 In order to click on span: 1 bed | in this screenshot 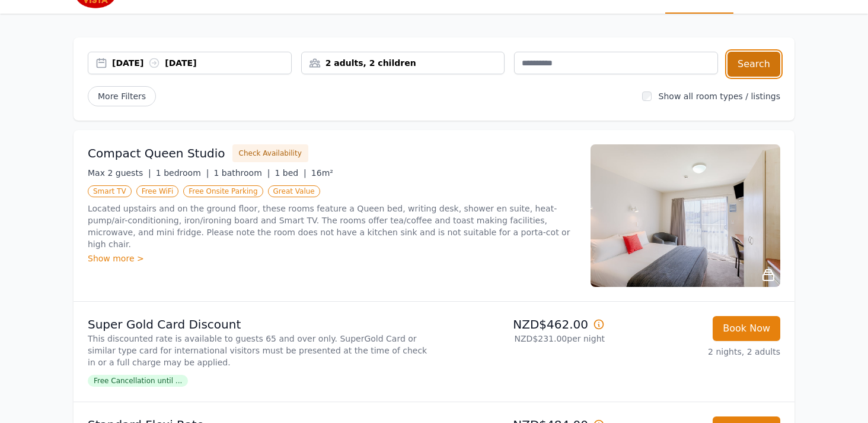, I will do `click(290, 173)`.